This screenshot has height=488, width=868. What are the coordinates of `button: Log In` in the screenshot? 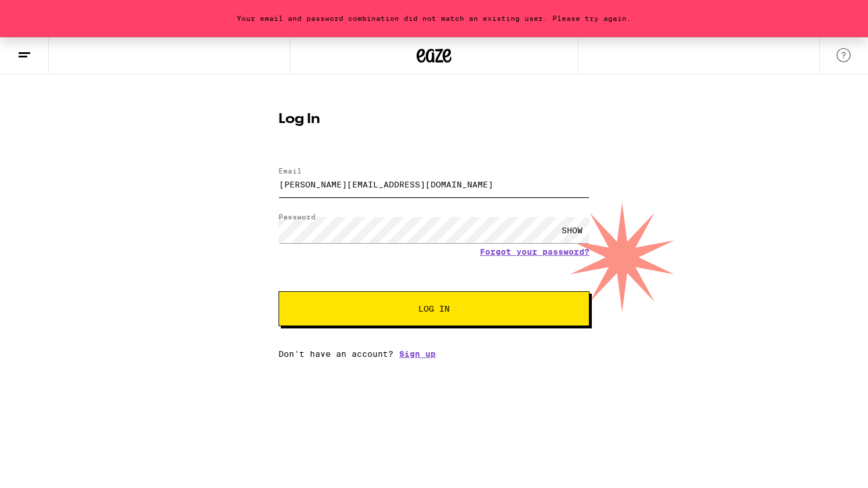 It's located at (434, 308).